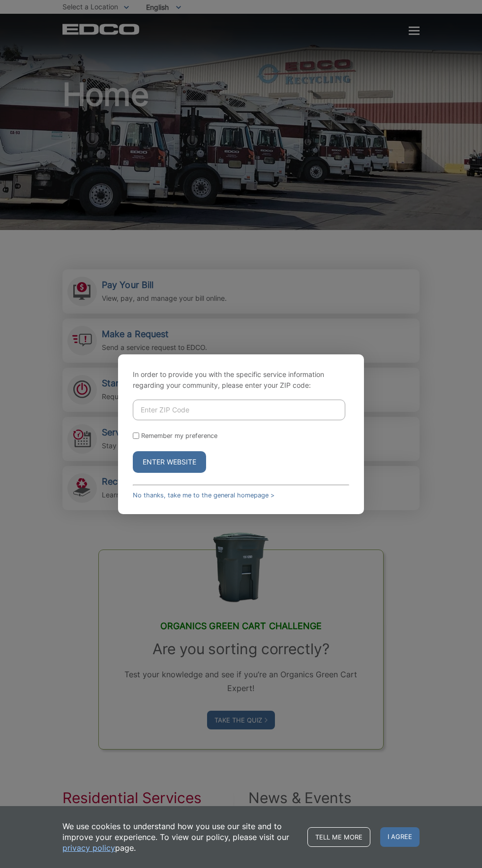 This screenshot has height=868, width=482. Describe the element at coordinates (239, 410) in the screenshot. I see `input: Enter ZIP Code` at that location.